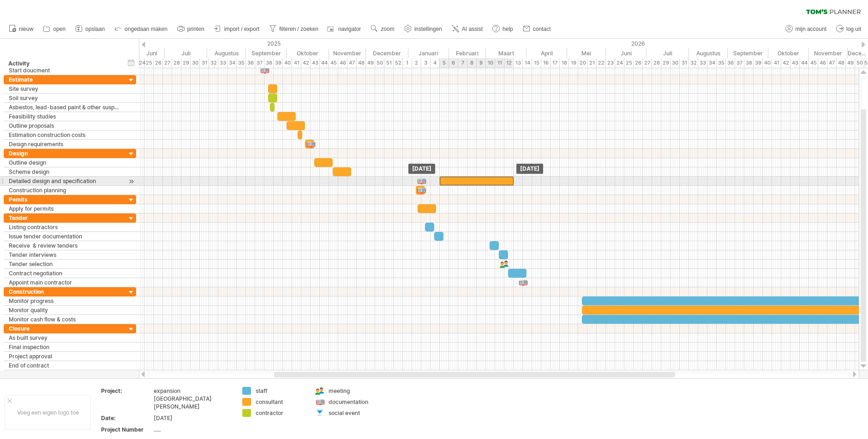  I want to click on div: 45, so click(334, 63).